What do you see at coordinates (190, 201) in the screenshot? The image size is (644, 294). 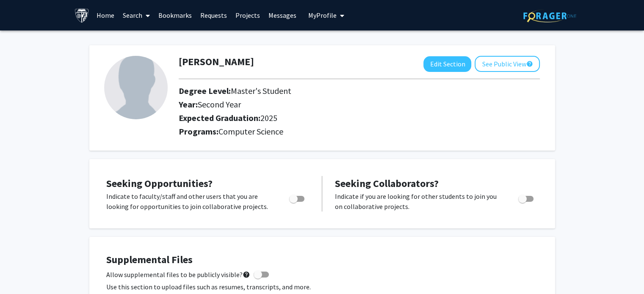 I see `p: Indicate to faculty/staff and other users that you are looking for opportunities to join collabor...` at bounding box center [190, 201].